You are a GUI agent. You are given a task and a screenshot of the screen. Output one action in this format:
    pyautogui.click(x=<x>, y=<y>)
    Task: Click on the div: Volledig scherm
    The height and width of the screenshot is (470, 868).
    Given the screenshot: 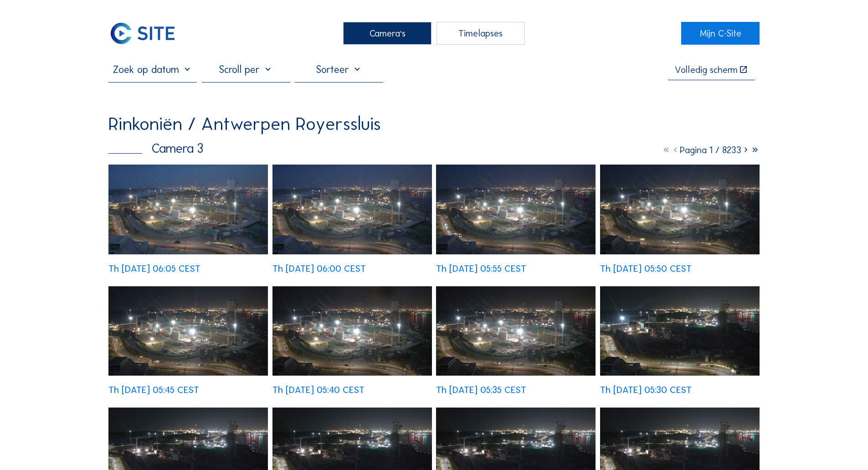 What is the action you would take?
    pyautogui.click(x=707, y=69)
    